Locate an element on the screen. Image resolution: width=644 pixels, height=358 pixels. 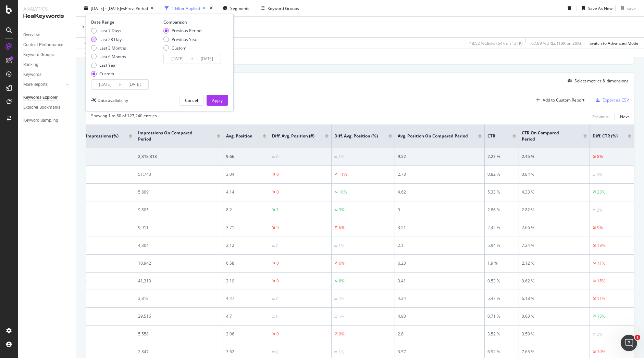
div: 2,847 is located at coordinates (179, 352).